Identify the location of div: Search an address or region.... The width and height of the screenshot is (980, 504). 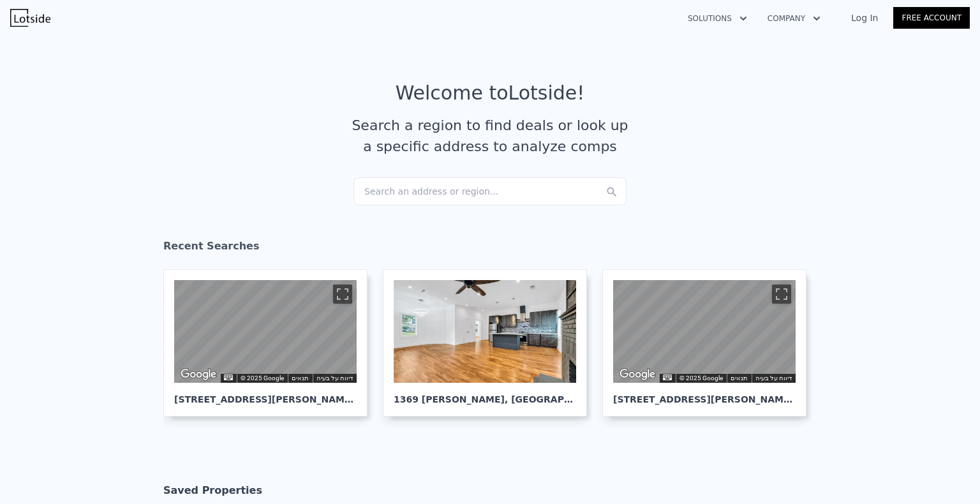
(490, 192).